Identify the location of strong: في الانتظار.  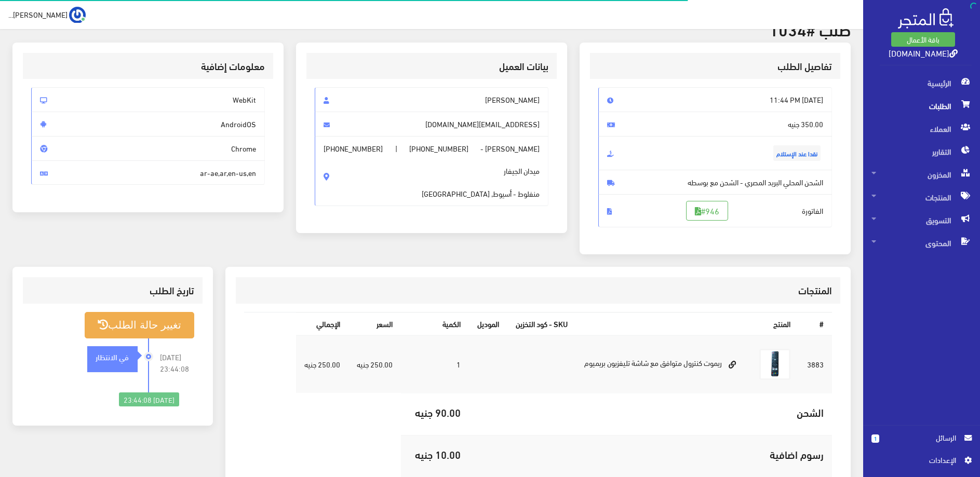
(112, 357).